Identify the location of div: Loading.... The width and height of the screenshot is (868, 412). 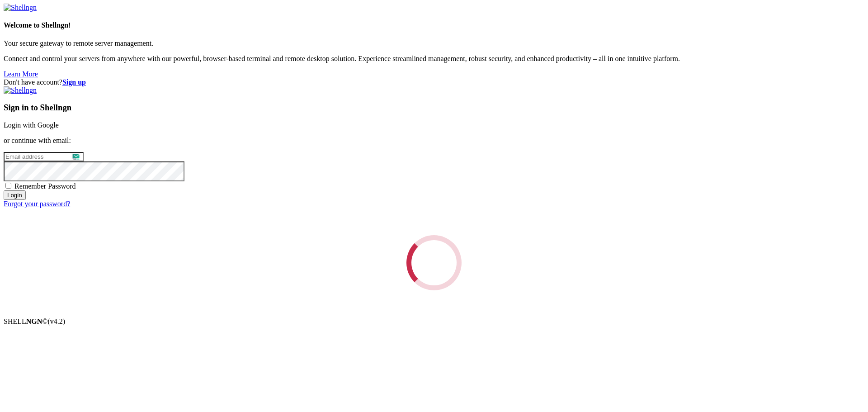
(434, 263).